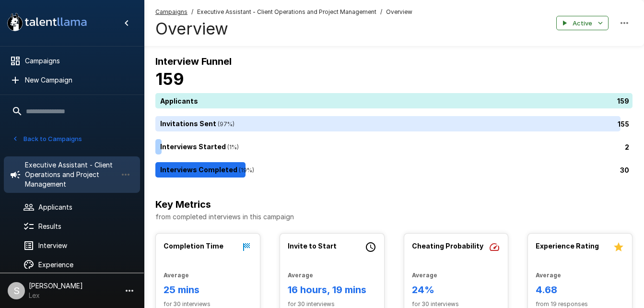 The width and height of the screenshot is (644, 308). Describe the element at coordinates (312, 246) in the screenshot. I see `b: Invite to Start` at that location.